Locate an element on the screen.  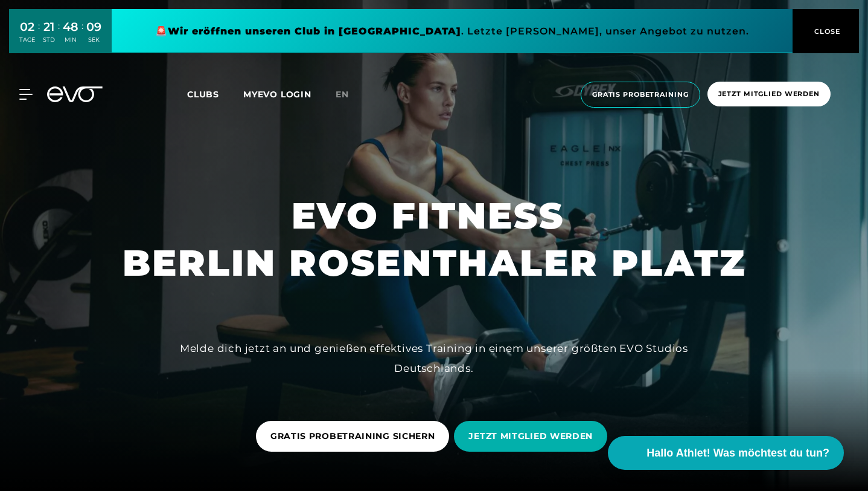
button: Hallo Athlet! Was möchtest du tun? is located at coordinates (726, 452).